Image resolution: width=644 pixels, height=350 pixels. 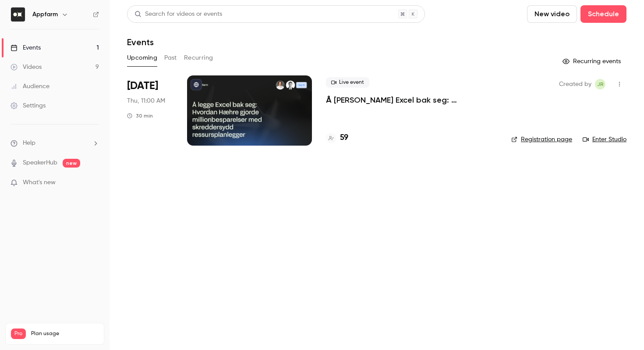 What do you see at coordinates (603, 14) in the screenshot?
I see `button: Schedule` at bounding box center [603, 14].